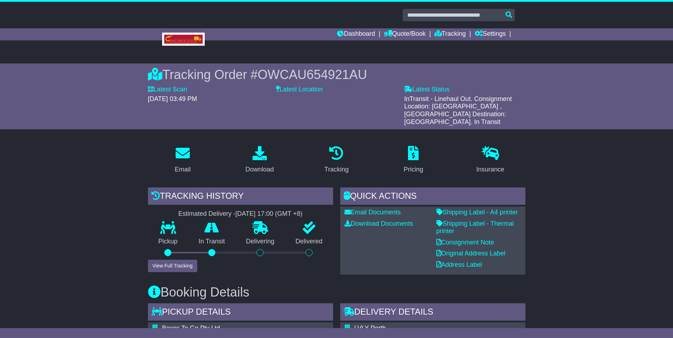 The height and width of the screenshot is (338, 673). I want to click on a: Insurance, so click(490, 160).